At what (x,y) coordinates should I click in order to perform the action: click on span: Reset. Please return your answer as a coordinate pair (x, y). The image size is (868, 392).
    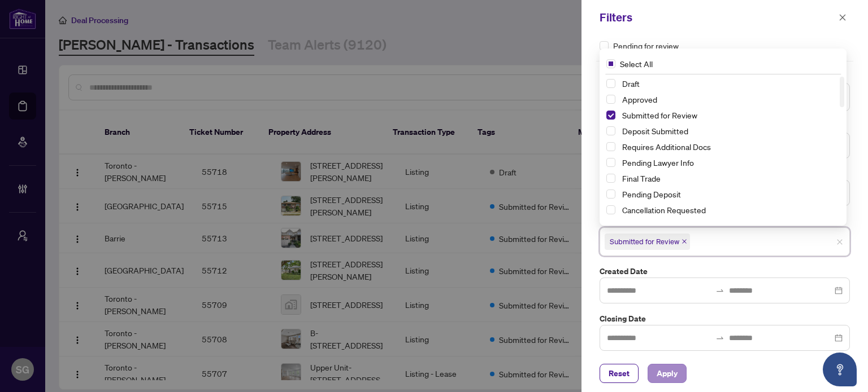
    Looking at the image, I should click on (619, 373).